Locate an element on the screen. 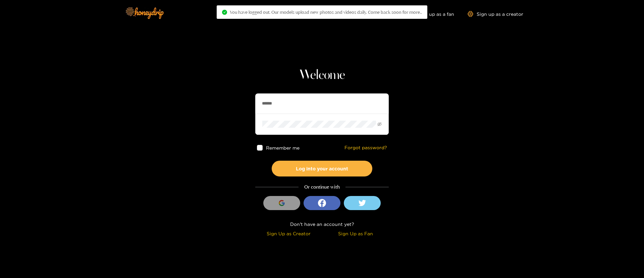  div: Sign Up as Creator is located at coordinates (288, 233).